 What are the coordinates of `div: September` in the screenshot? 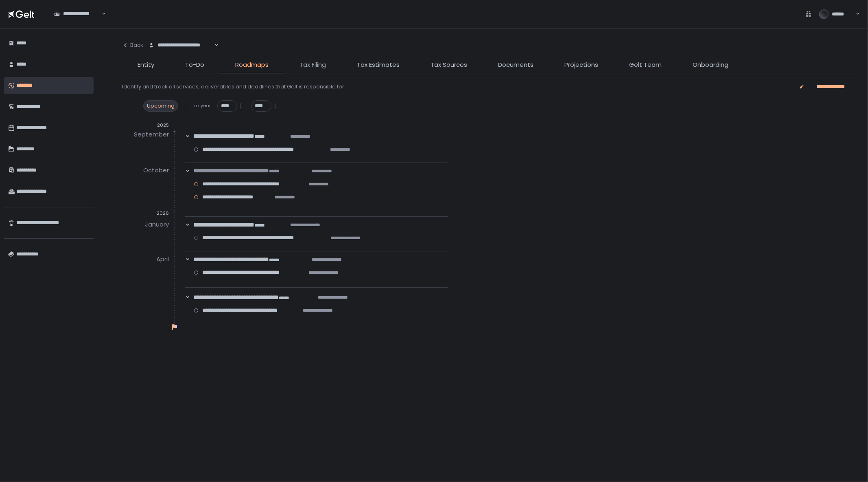 It's located at (151, 135).